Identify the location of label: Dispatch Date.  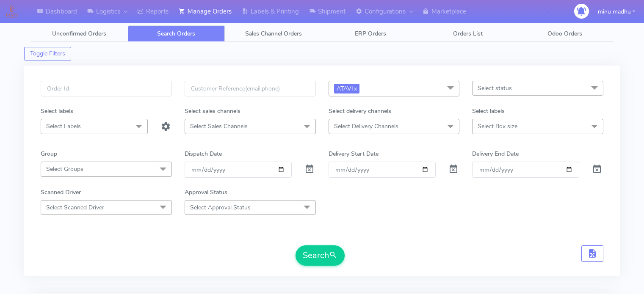
(203, 153).